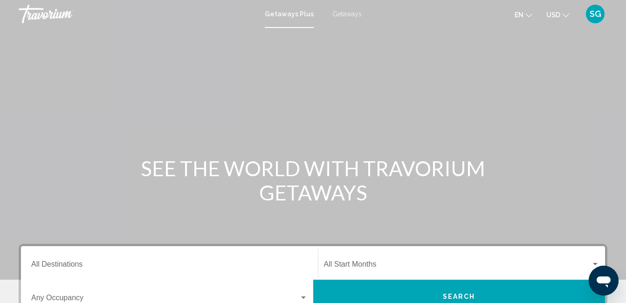 The height and width of the screenshot is (303, 626). I want to click on h1: SEE THE WORLD WITH TRAVORIUM GETAWAYS, so click(313, 180).